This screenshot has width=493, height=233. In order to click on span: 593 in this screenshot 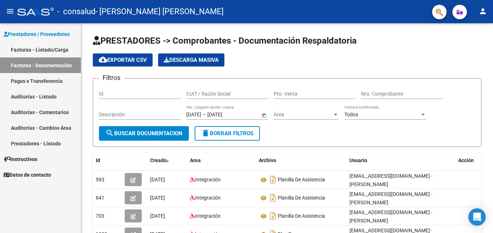, I will do `click(100, 179)`.